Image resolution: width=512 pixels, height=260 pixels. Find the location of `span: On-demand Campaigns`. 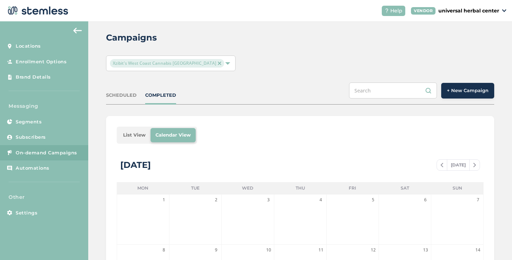

span: On-demand Campaigns is located at coordinates (46, 153).